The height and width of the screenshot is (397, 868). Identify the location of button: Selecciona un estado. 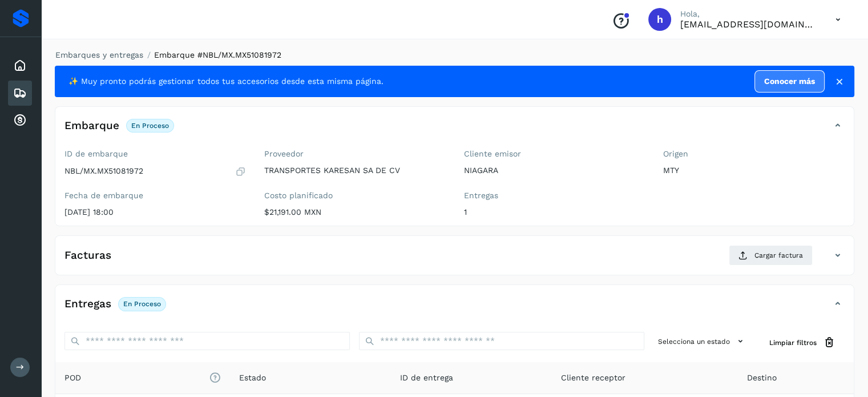
(702, 341).